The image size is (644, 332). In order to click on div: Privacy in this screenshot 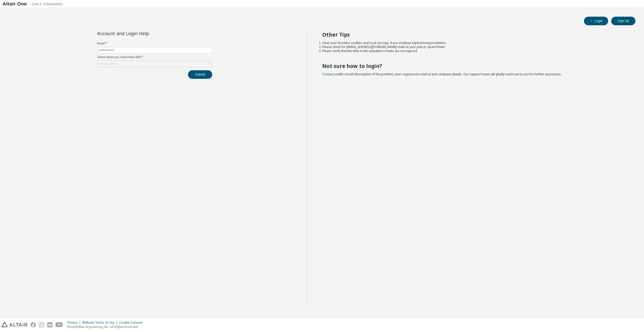, I will do `click(75, 323)`.